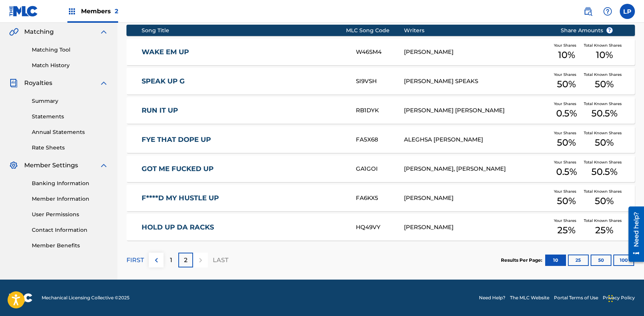 This screenshot has width=644, height=316. I want to click on a: User Permissions, so click(70, 214).